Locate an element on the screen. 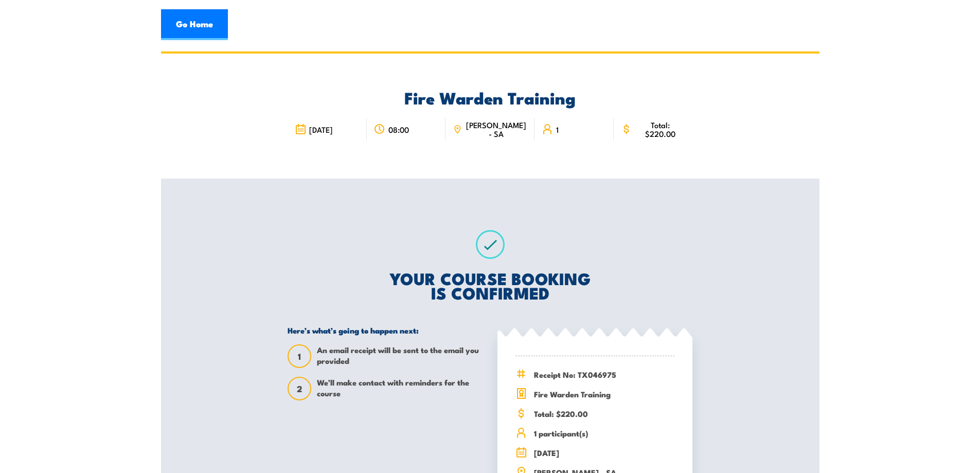 The image size is (980, 473). span: 1 participant(s) is located at coordinates (604, 432).